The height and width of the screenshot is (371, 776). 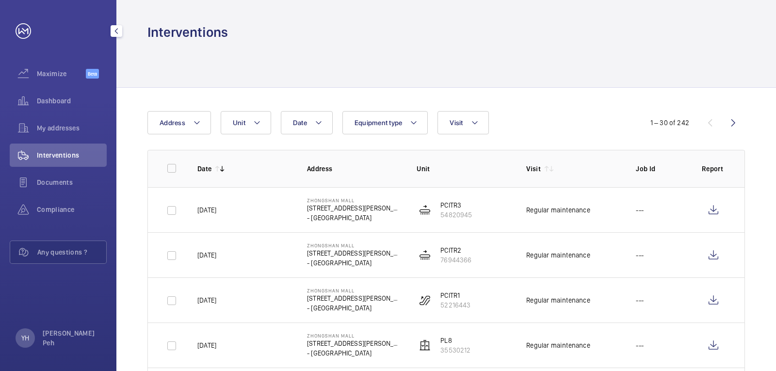 I want to click on p: YH, so click(x=25, y=338).